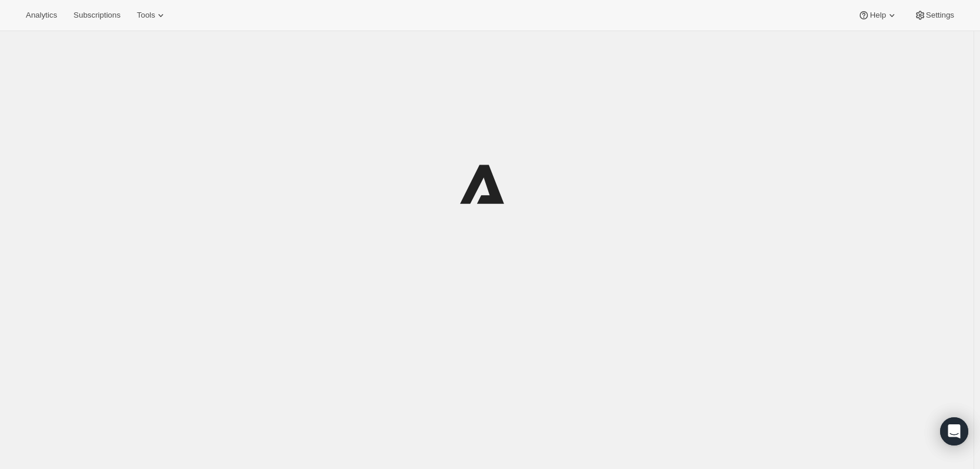 The height and width of the screenshot is (469, 980). Describe the element at coordinates (146, 15) in the screenshot. I see `span: Tools` at that location.